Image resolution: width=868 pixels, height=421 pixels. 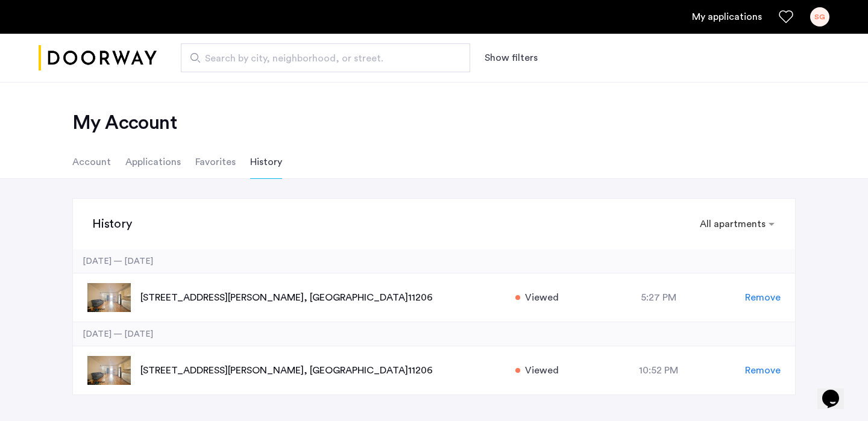 I want to click on img: logo, so click(x=98, y=58).